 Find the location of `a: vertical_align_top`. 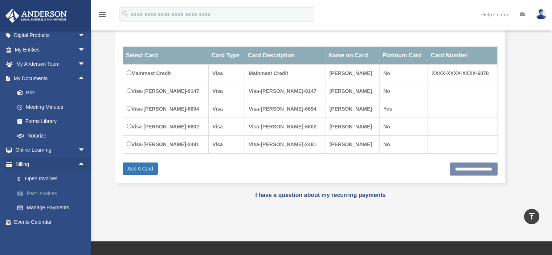

a: vertical_align_top is located at coordinates (532, 217).